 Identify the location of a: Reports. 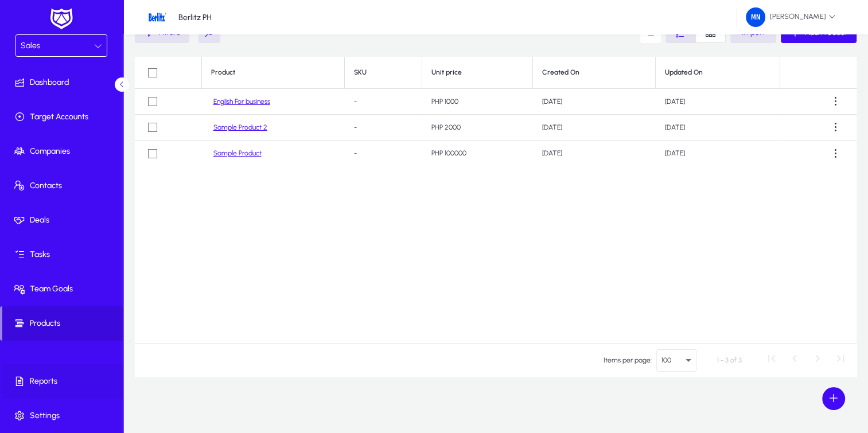
(64, 381).